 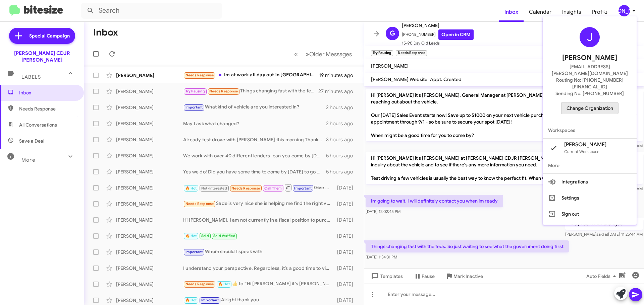 I want to click on button: Sign out, so click(x=589, y=214).